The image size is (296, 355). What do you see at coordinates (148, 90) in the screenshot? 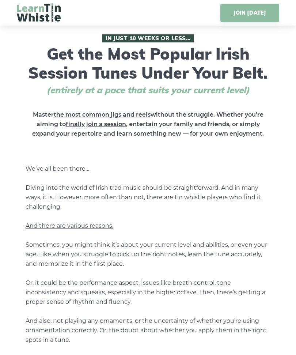
I see `span: (entirely at a pace that suits your current level)` at bounding box center [148, 90].